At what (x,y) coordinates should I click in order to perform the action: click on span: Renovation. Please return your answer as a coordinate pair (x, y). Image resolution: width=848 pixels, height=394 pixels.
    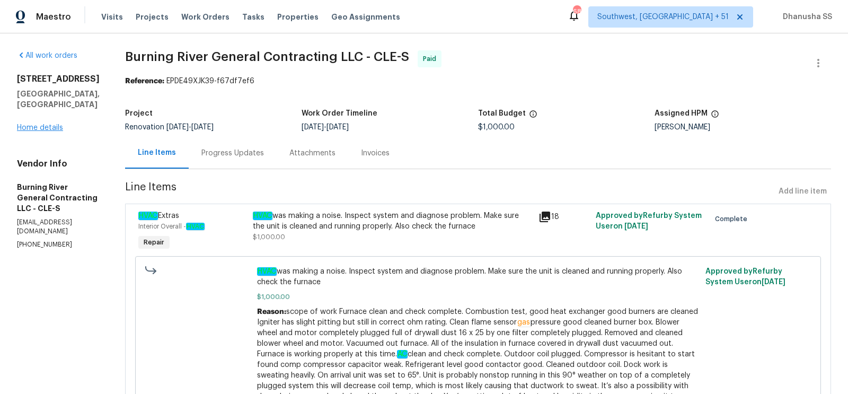
    Looking at the image, I should click on (169, 127).